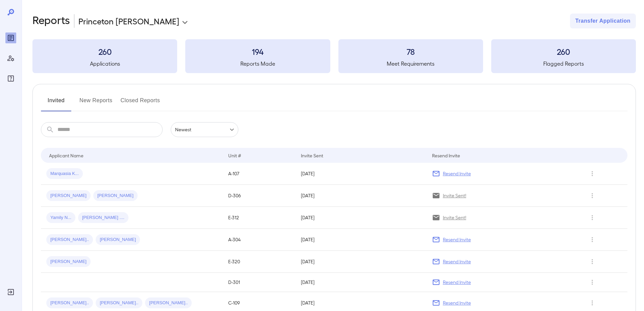 This screenshot has height=311, width=644. What do you see at coordinates (259, 282) in the screenshot?
I see `td: D-301` at bounding box center [259, 282].